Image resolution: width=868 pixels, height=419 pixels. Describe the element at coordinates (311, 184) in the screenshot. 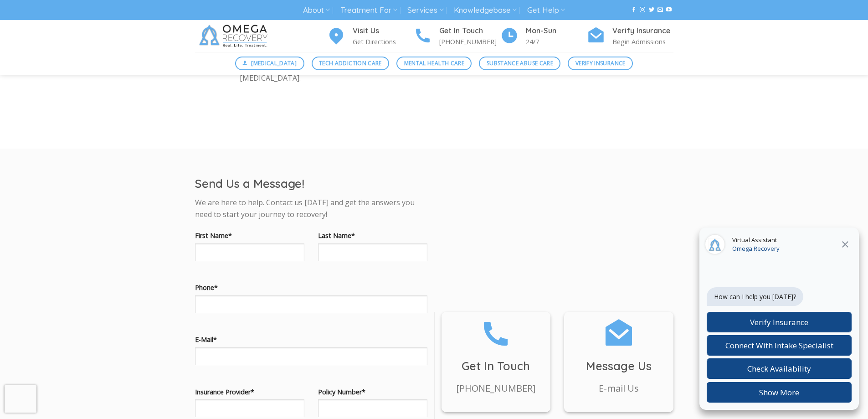

I see `h2: Send Us a Message!` at that location.